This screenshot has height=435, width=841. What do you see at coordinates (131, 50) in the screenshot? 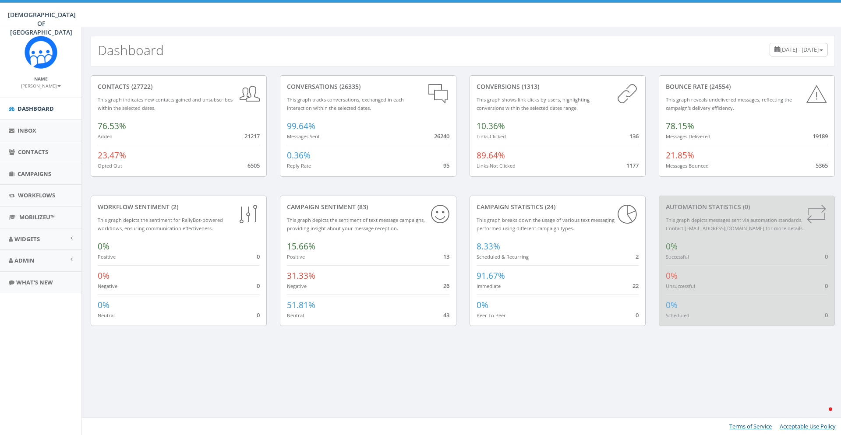
I see `h2: Dashboard` at bounding box center [131, 50].